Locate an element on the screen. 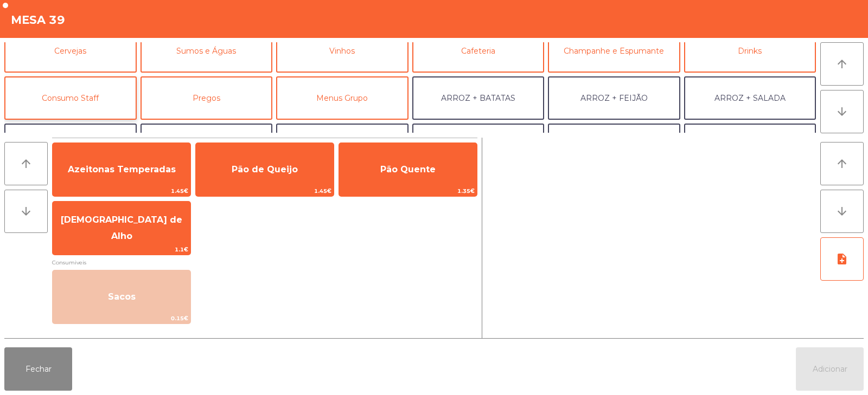 This screenshot has height=395, width=868. button: Drinks is located at coordinates (751, 51).